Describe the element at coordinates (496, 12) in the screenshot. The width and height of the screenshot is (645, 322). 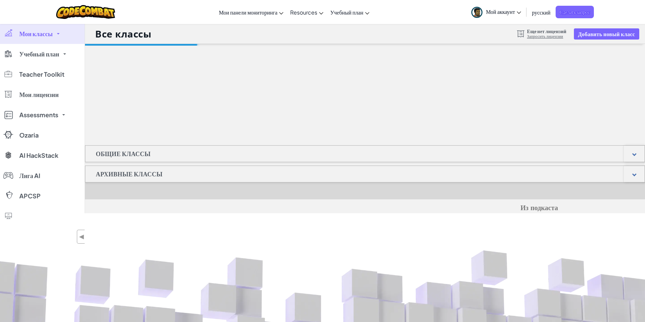
I see `a: Мой аккаунт` at that location.